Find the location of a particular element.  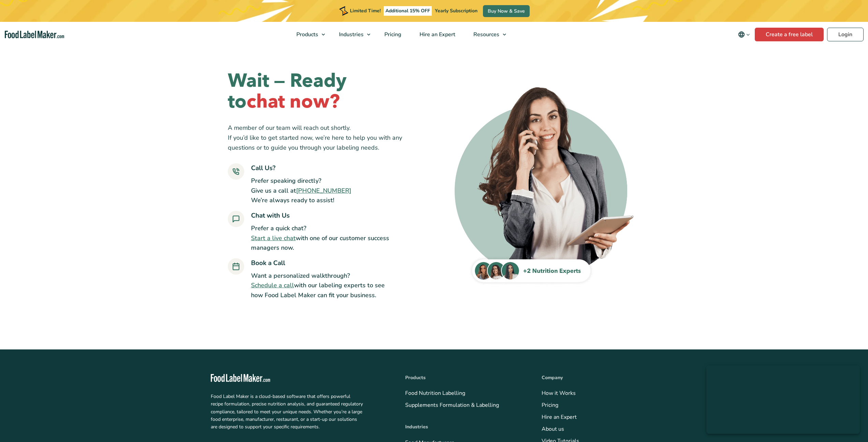

p: A member of our team will reach out shortly. If you’d like to get started now, we’re here to help... is located at coordinates (320, 138).